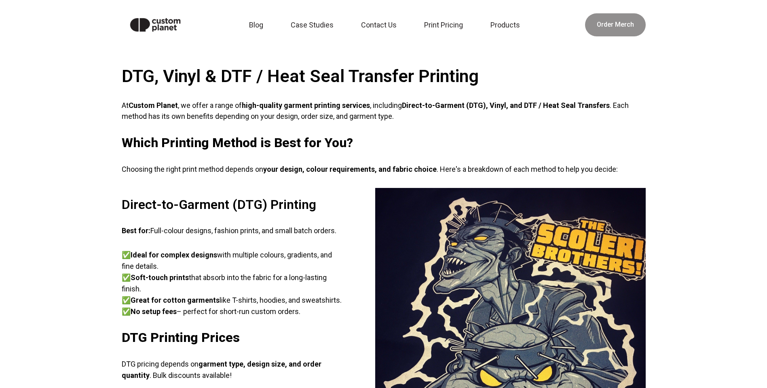 This screenshot has height=388, width=767. I want to click on nav: Main navigation, so click(387, 25).